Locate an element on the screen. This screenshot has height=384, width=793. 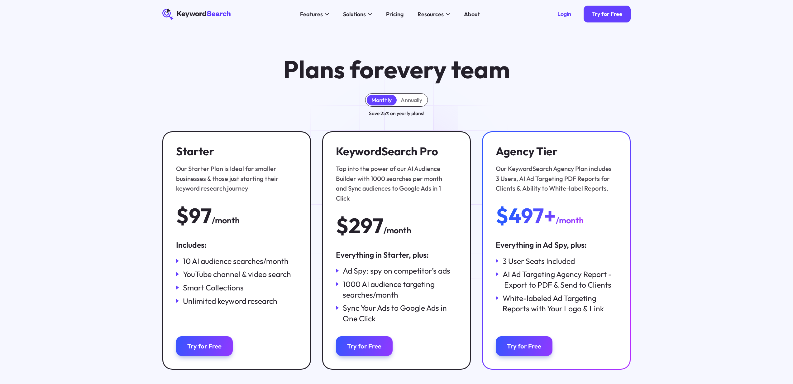
div: AI Ad Targeting Agency Report - Export to PDF & Send to Clients is located at coordinates (560, 279).